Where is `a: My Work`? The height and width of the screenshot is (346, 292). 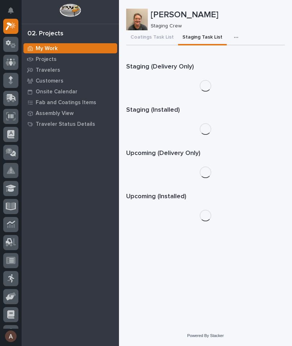
a: My Work is located at coordinates (70, 48).